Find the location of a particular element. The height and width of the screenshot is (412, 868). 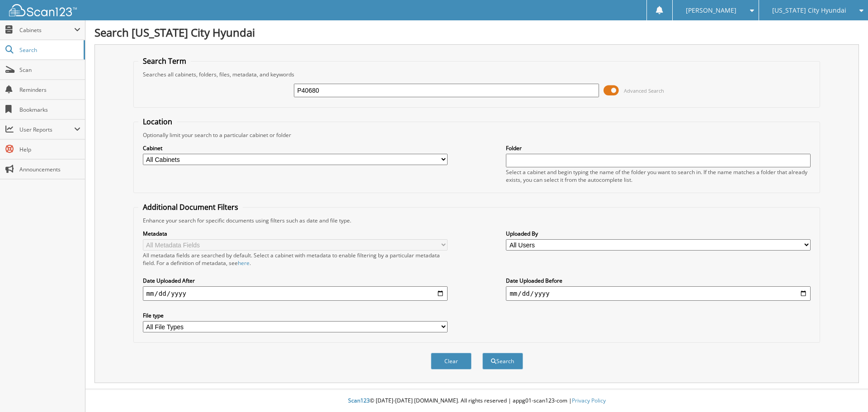

label: Uploaded By is located at coordinates (658, 234).